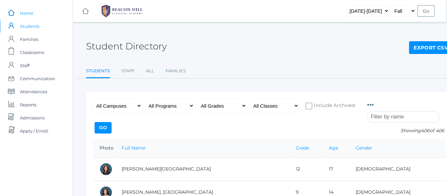 The height and width of the screenshot is (196, 447). I want to click on th: Photo, so click(104, 148).